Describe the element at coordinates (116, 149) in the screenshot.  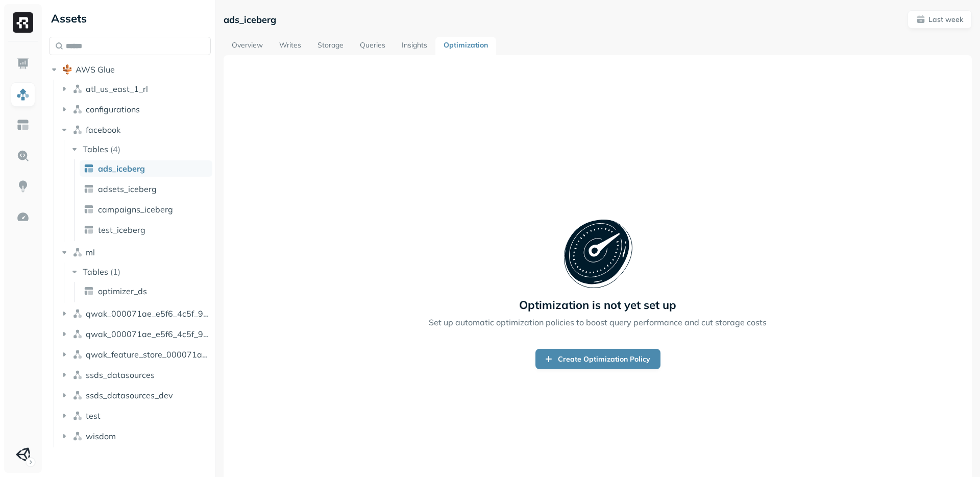
I see `p: ( 4 )` at that location.